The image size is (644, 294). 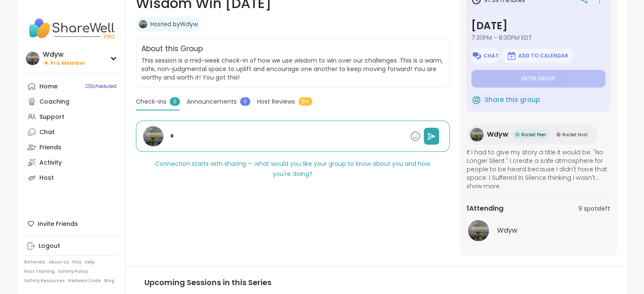 I want to click on span: show more, so click(x=538, y=186).